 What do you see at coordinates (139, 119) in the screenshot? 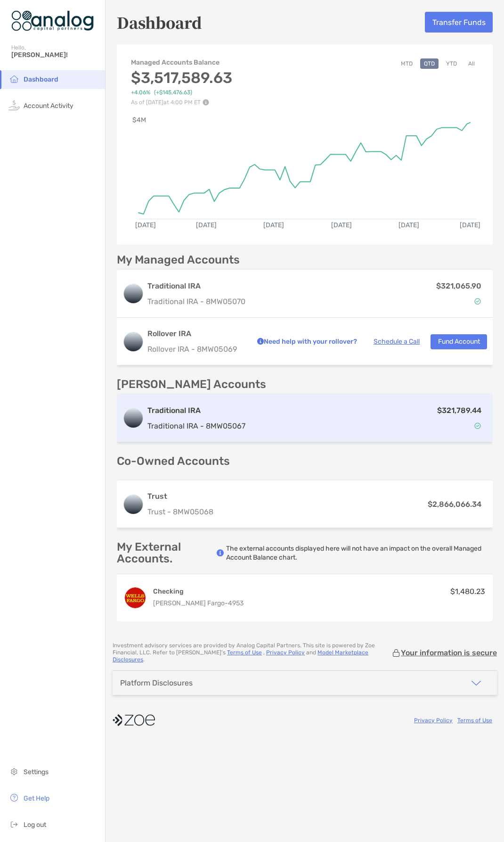
I see `text: $4M` at bounding box center [139, 119].